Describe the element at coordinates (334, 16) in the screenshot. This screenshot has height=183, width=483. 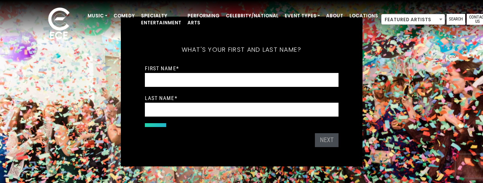
I see `a: About` at that location.